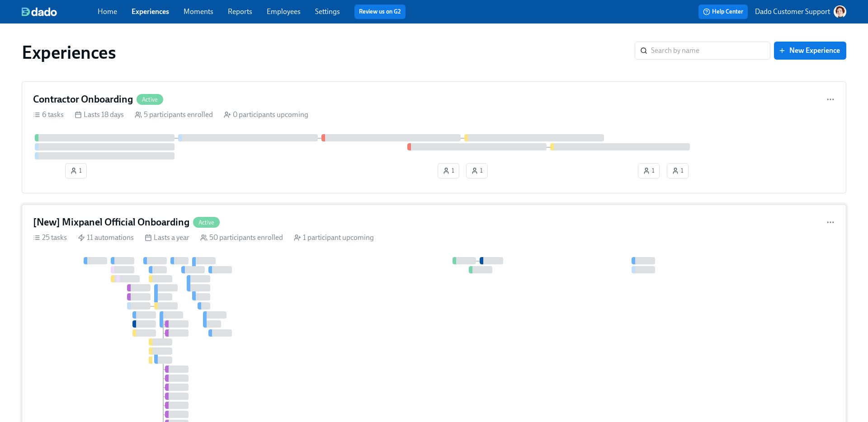 Image resolution: width=868 pixels, height=422 pixels. I want to click on p: Dado Customer Support, so click(792, 12).